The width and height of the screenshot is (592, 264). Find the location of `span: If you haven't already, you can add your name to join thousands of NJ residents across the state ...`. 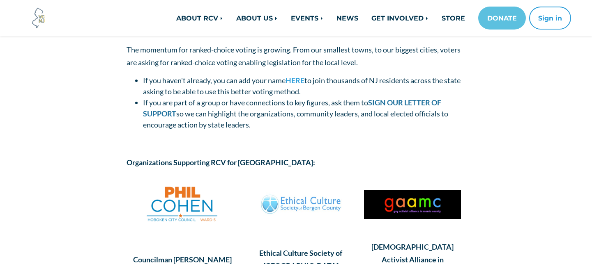

span: If you haven't already, you can add your name to join thousands of NJ residents across the state ... is located at coordinates (301, 86).